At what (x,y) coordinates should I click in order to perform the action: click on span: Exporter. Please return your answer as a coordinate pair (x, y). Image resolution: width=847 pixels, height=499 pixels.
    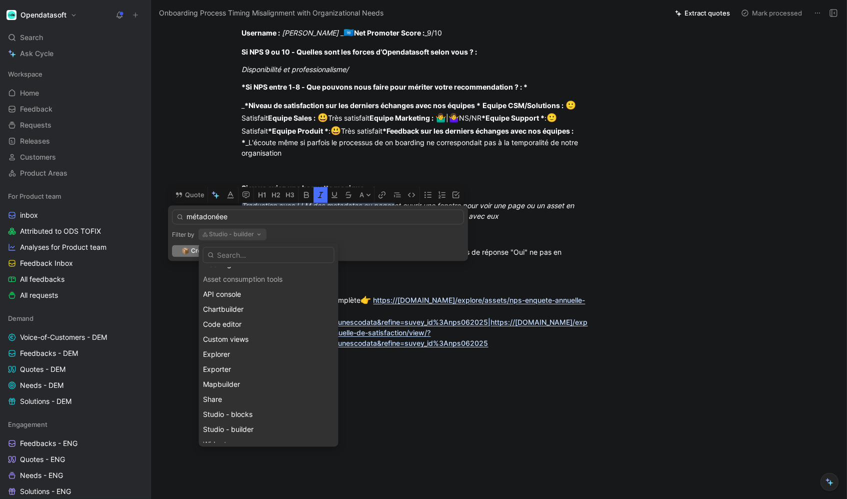
    Looking at the image, I should click on (218, 369).